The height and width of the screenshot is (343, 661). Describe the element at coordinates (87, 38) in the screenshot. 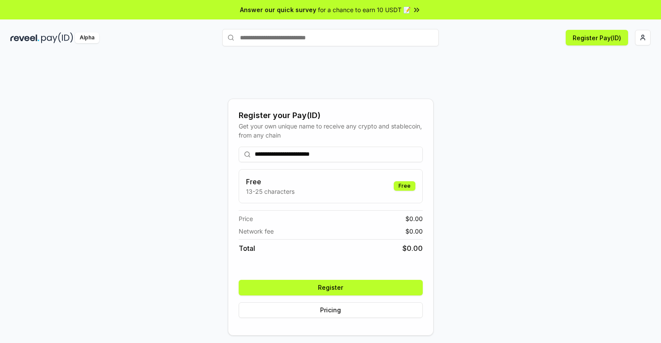

I see `div: Alpha` at that location.